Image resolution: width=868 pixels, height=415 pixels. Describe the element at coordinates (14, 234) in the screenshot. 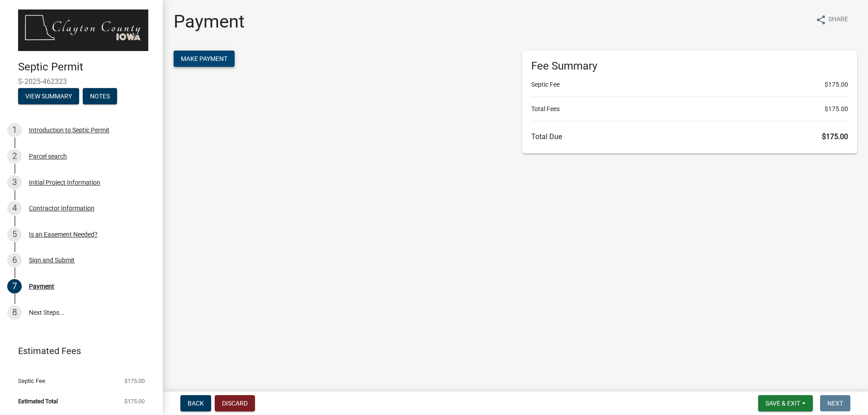

I see `div: 5` at that location.